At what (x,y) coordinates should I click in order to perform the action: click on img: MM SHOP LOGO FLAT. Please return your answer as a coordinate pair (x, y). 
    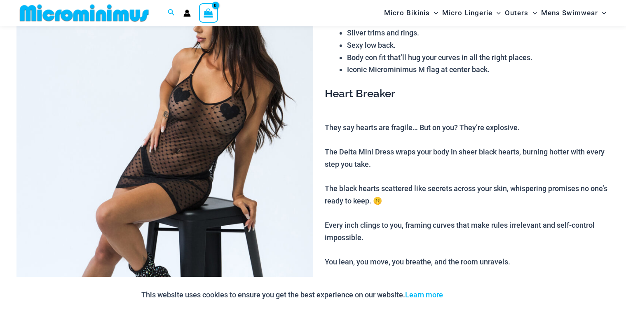
    Looking at the image, I should click on (84, 13).